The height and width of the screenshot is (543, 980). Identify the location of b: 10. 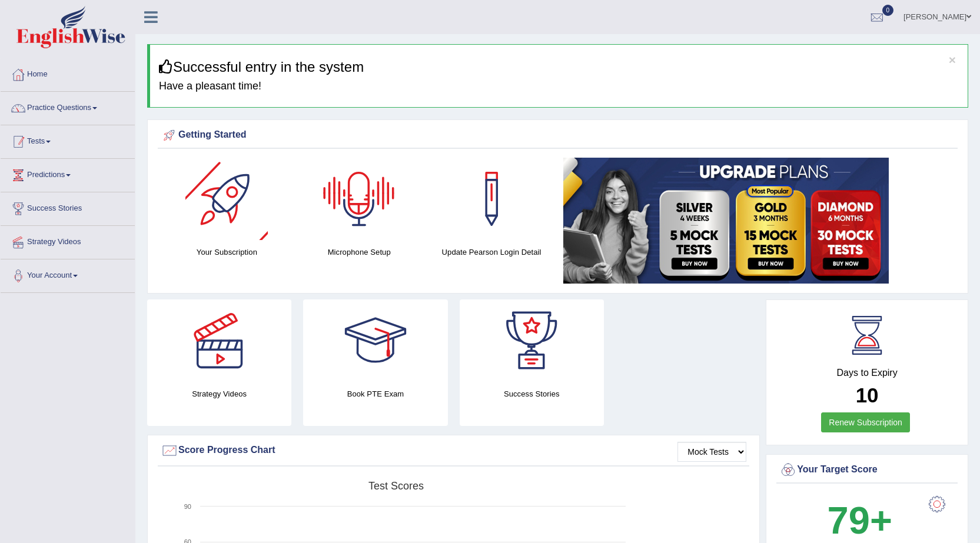
(867, 395).